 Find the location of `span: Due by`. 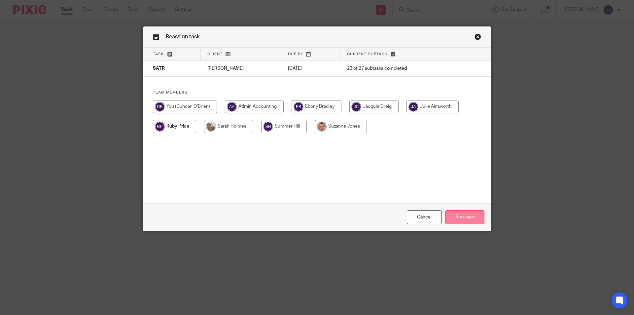

span: Due by is located at coordinates (296, 54).